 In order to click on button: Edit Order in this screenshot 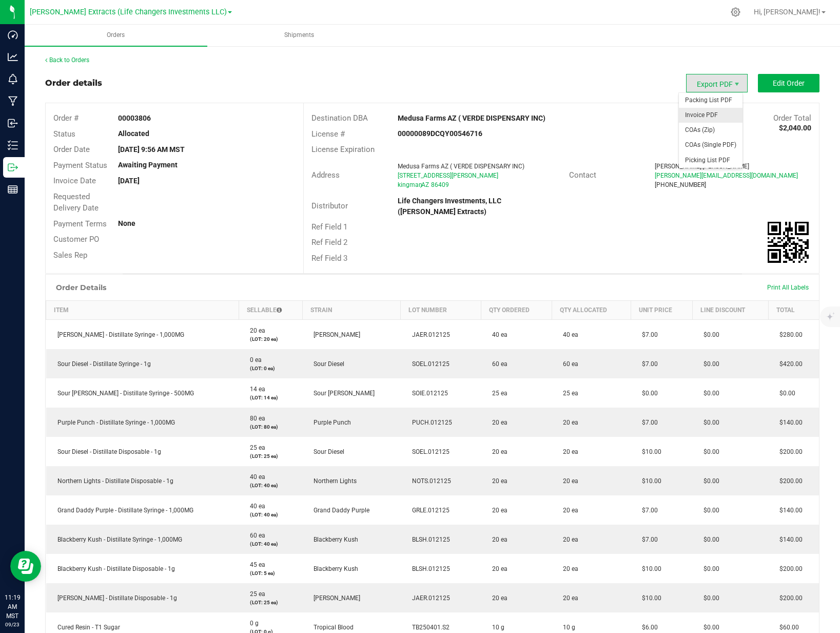, I will do `click(789, 83)`.